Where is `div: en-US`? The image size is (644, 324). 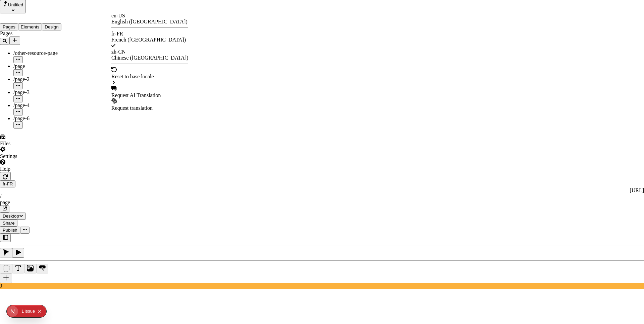
div: en-US is located at coordinates (150, 15).